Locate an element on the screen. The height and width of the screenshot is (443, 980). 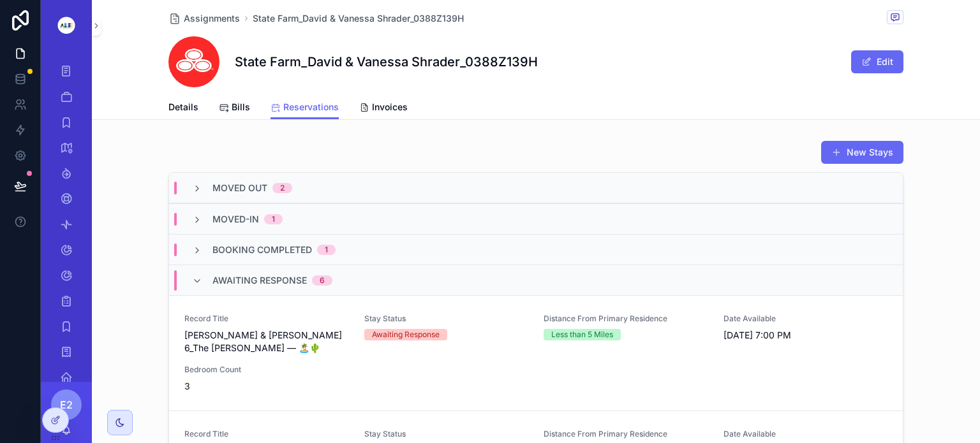
div: 6 is located at coordinates (322, 280).